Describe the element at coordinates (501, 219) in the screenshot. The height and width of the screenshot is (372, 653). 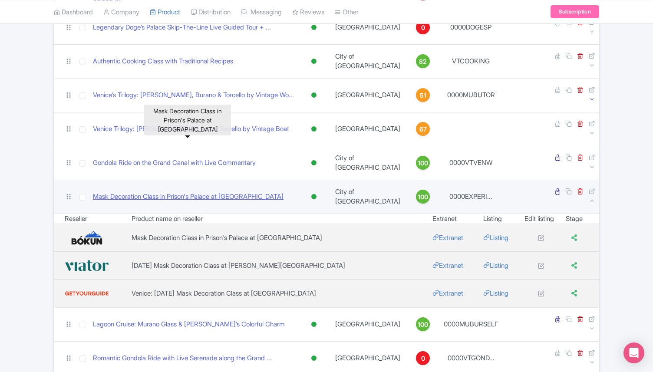
I see `td: Listing` at that location.